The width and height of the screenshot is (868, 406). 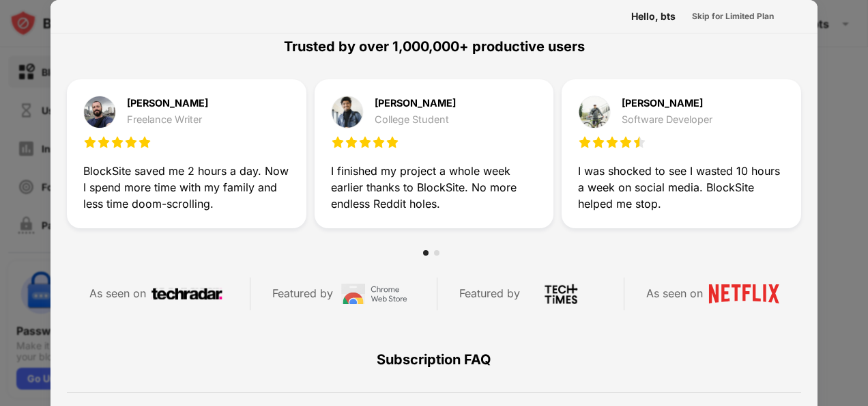 What do you see at coordinates (681, 187) in the screenshot?
I see `div: I was shocked to see I wasted 10 hours a week on social media. BlockSite helped me stop.` at bounding box center [681, 187].